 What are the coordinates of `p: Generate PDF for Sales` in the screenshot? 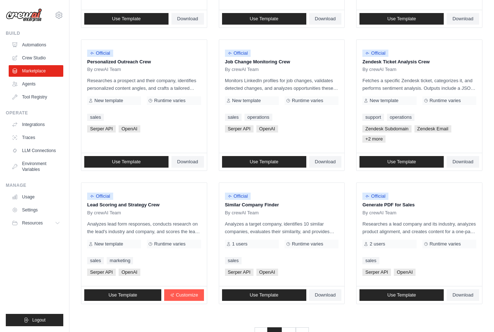 It's located at (419, 205).